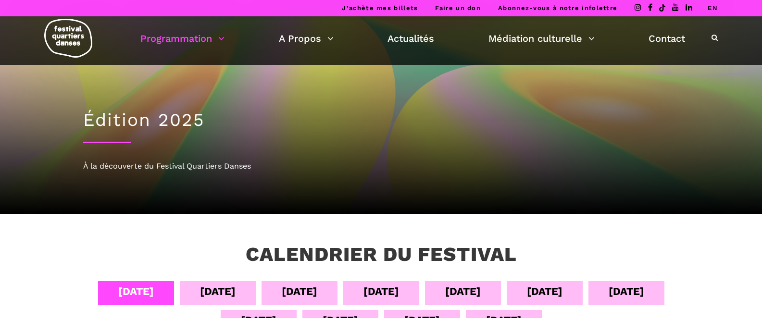  I want to click on h1: Édition 2025, so click(381, 120).